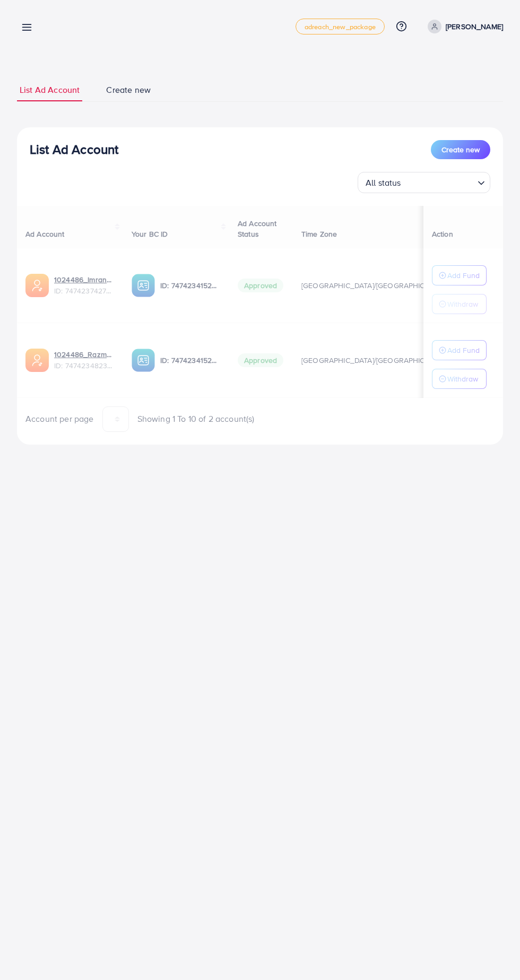  I want to click on input: Search for option, so click(439, 181).